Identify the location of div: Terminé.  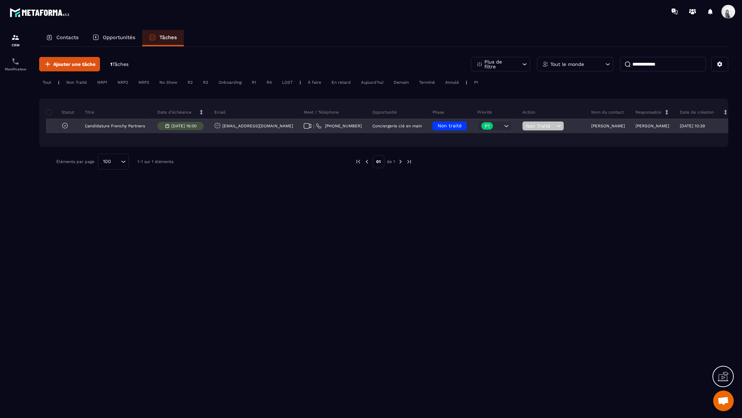
(427, 82).